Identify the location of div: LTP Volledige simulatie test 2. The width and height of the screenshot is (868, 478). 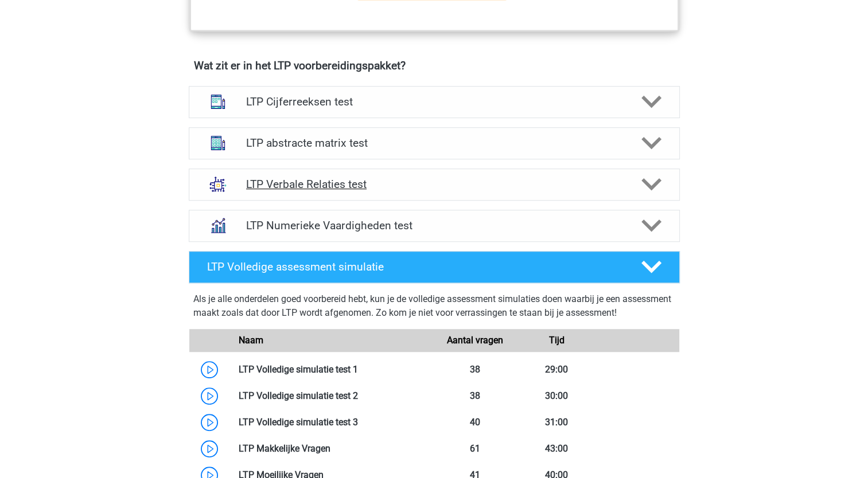
(332, 396).